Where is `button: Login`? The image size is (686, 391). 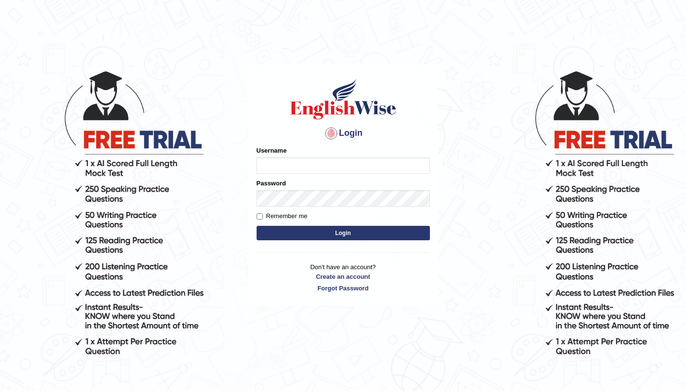 button: Login is located at coordinates (343, 233).